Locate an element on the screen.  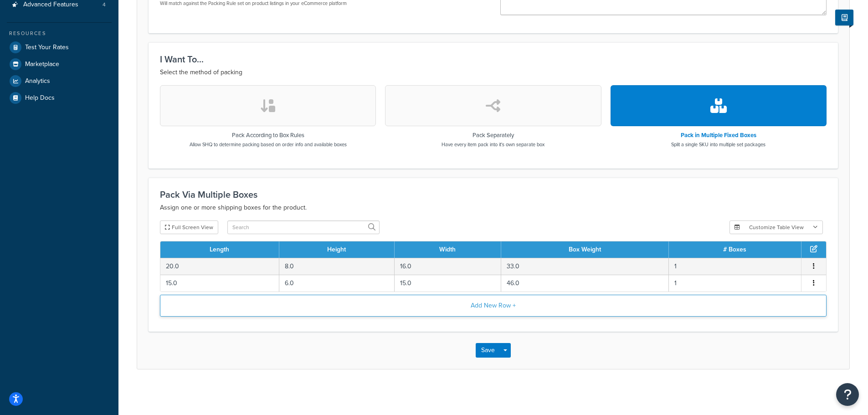
a: Help Docs is located at coordinates (59, 98).